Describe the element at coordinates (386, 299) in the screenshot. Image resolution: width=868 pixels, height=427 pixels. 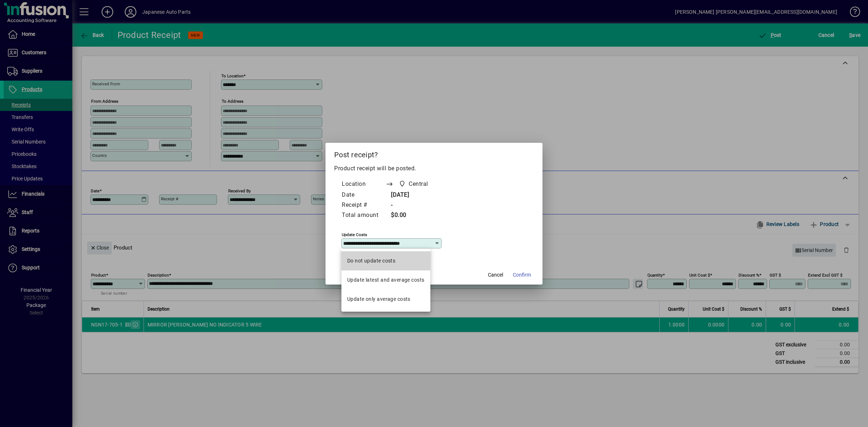
I see `mat-option: Update only average costs` at that location.